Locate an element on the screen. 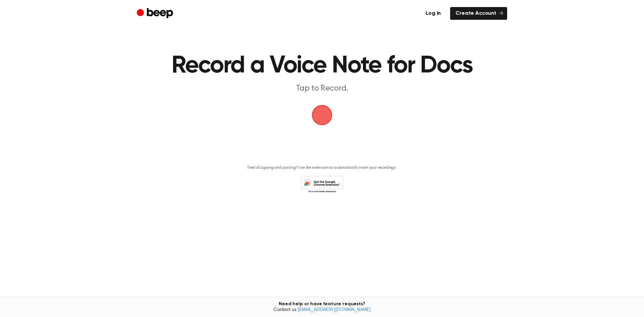 This screenshot has height=317, width=644. p: Tap to Record. is located at coordinates (322, 89).